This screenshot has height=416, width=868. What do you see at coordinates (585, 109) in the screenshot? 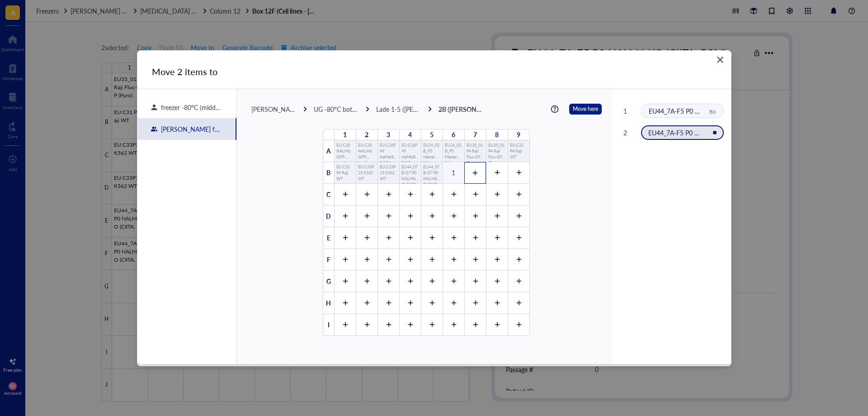
I see `button: Move here` at bounding box center [585, 109].